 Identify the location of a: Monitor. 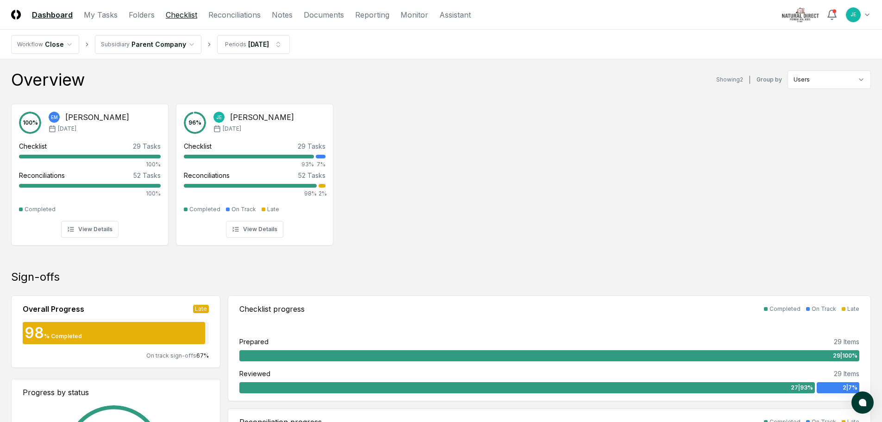
(415, 15).